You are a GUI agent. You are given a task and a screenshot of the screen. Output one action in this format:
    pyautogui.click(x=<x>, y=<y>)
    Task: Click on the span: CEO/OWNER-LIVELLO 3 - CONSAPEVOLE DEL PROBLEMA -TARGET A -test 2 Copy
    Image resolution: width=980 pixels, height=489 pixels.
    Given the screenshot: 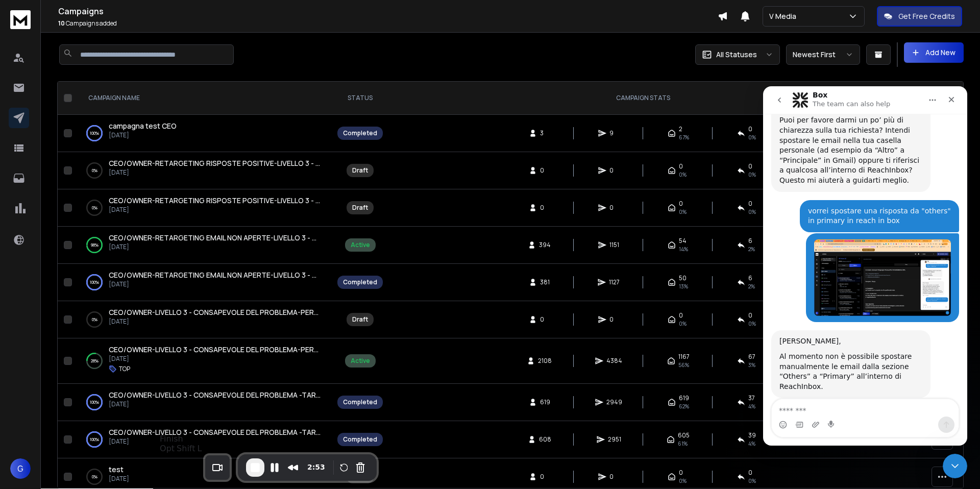 What is the action you would take?
    pyautogui.click(x=245, y=395)
    